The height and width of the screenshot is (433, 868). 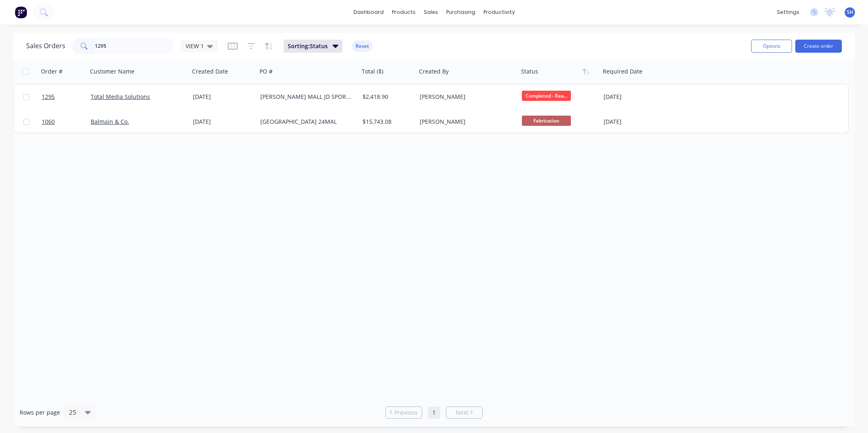 What do you see at coordinates (622, 72) in the screenshot?
I see `div: Required Date` at bounding box center [622, 72].